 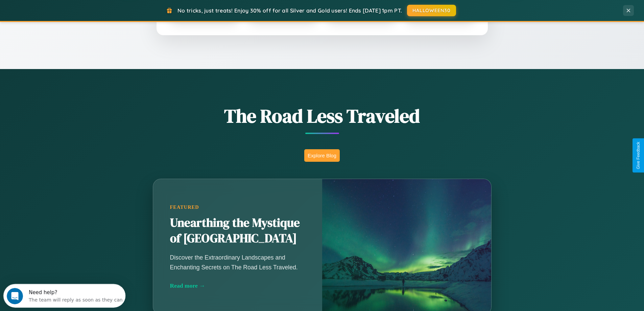 What do you see at coordinates (73, 9) in the screenshot?
I see `div: Need help?` at bounding box center [73, 9].